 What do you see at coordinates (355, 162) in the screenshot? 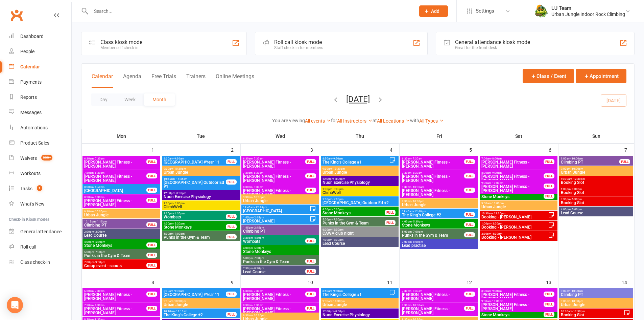
I see `span: The King's College #1` at bounding box center [355, 162].